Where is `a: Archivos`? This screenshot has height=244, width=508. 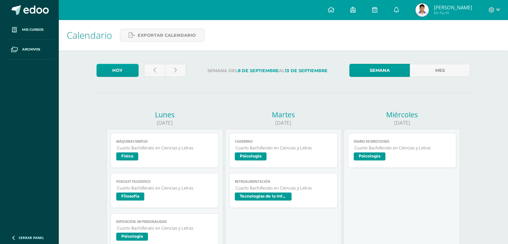 a: Archivos is located at coordinates (29, 49).